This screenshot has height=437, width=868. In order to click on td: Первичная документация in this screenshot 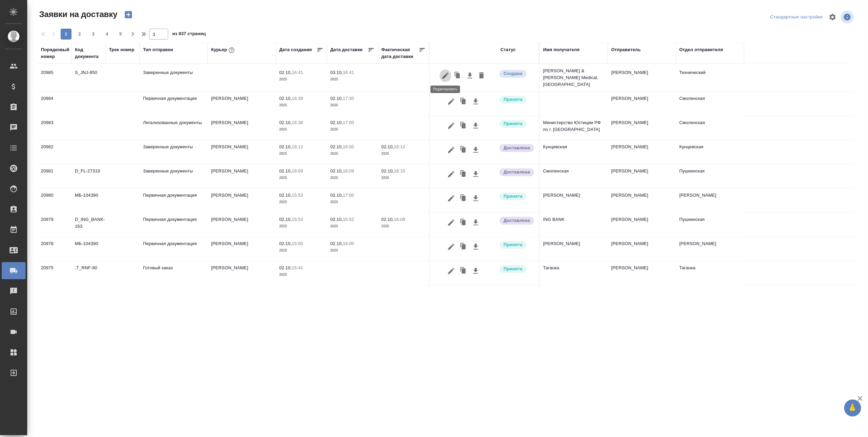, I will do `click(173, 297)`.